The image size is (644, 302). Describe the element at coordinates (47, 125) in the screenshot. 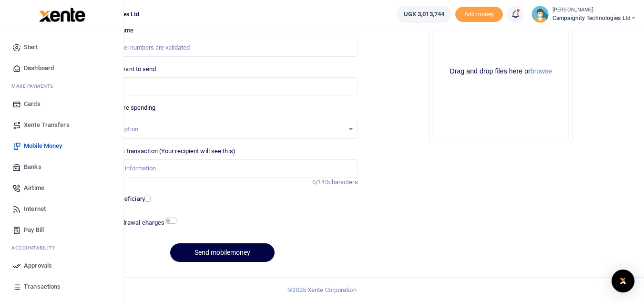

I see `span: Xente Transfers` at that location.